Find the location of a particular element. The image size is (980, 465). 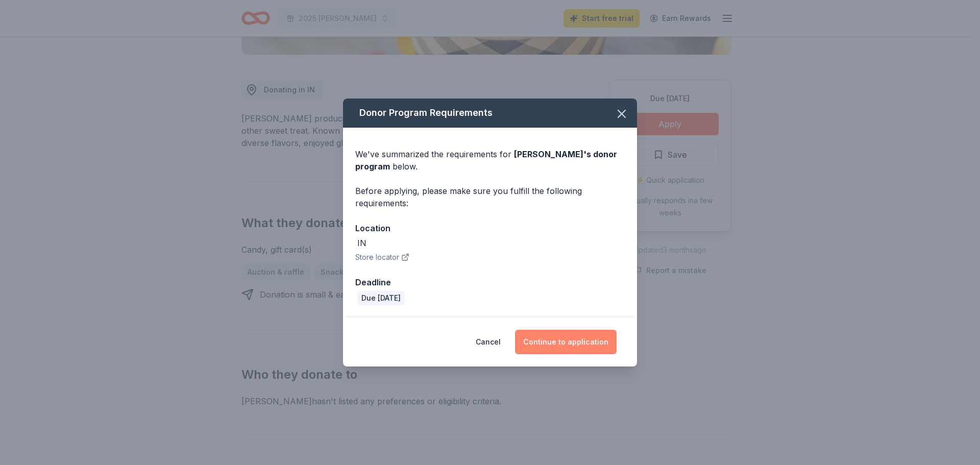

button: Continue to application is located at coordinates (566, 342).